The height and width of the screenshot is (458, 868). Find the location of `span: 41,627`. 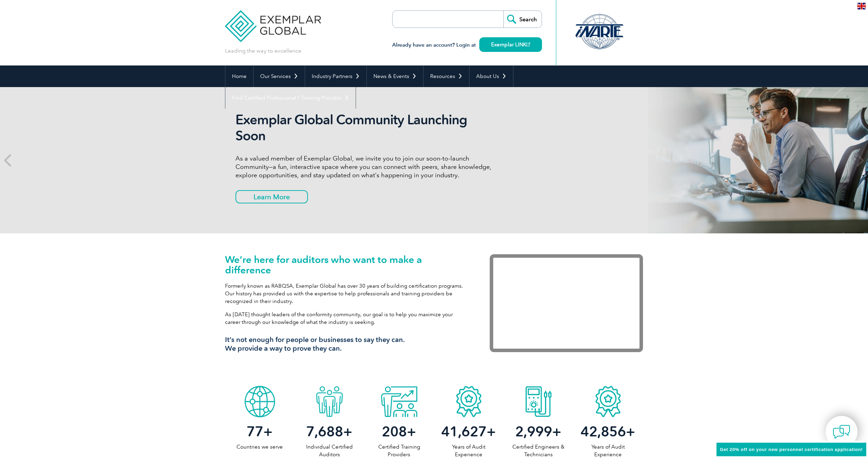

span: 41,627 is located at coordinates (464, 431).